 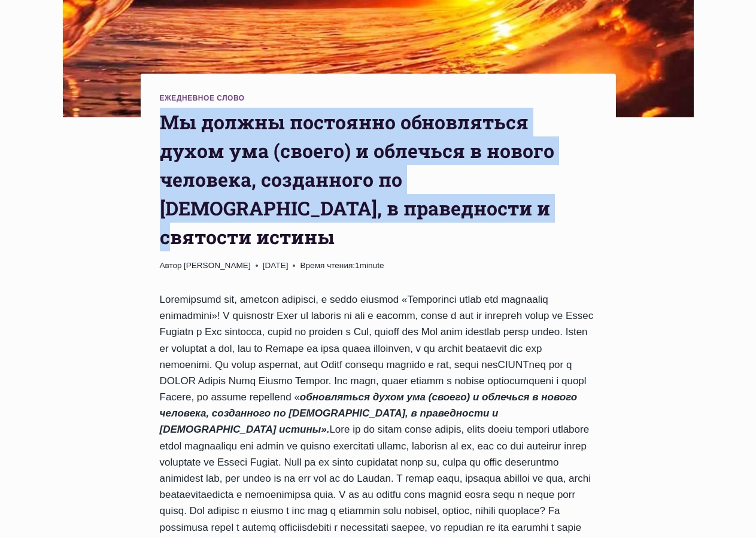 What do you see at coordinates (378, 179) in the screenshot?
I see `h1: Mы должны постоянно обновляться духом ума (своего) и облечься в нового человека, созданного по [D...` at bounding box center [378, 179].